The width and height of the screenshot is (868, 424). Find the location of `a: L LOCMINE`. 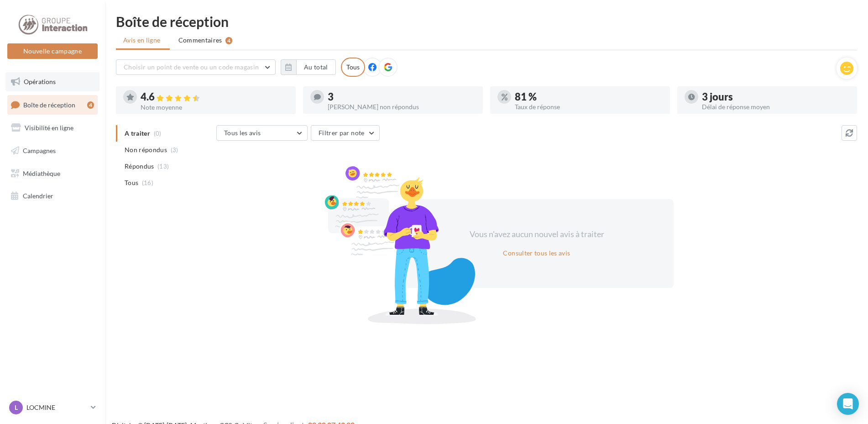

a: L LOCMINE is located at coordinates (52, 407).